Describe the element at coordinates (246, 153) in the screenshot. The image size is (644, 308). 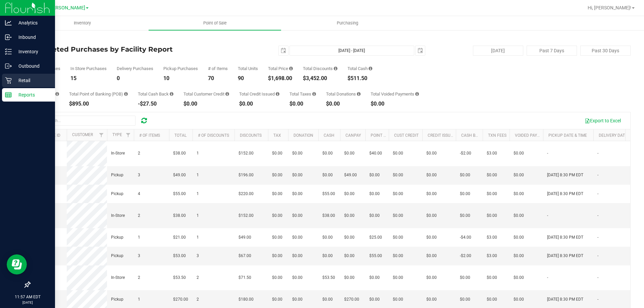
I see `span: $152.00` at that location.